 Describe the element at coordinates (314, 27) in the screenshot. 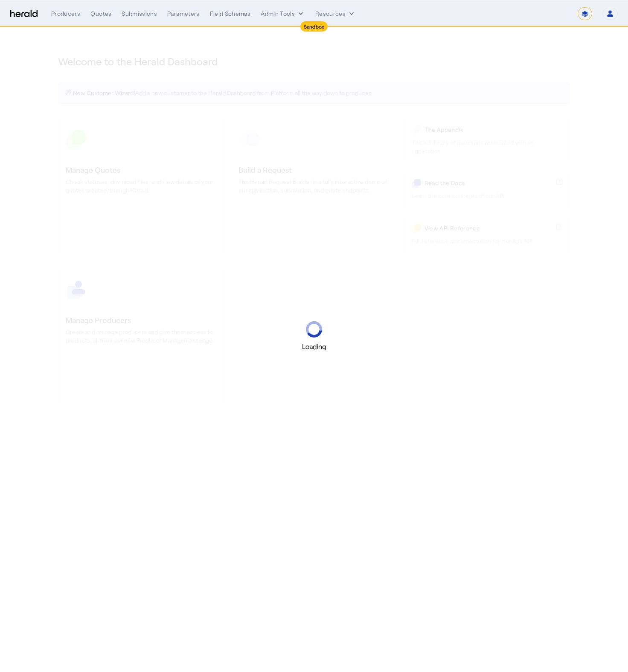

I see `div: Sandbox` at that location.